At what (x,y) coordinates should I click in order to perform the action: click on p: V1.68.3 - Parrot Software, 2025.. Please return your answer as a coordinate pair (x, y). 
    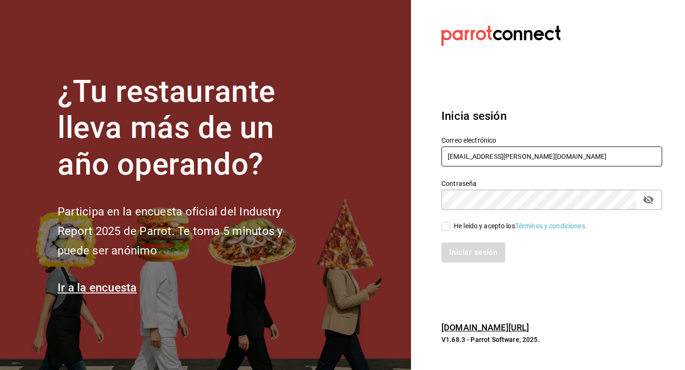
    Looking at the image, I should click on (552, 340).